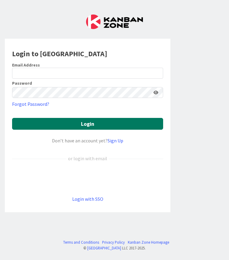 This screenshot has height=260, width=229. What do you see at coordinates (81, 242) in the screenshot?
I see `a: Terms and Conditions` at bounding box center [81, 242].